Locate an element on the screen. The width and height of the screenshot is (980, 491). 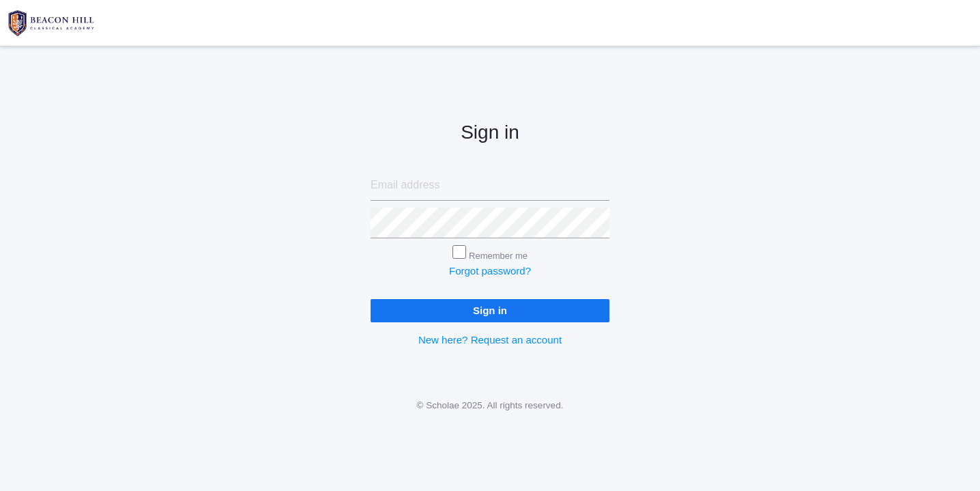
input: Sign in is located at coordinates (490, 310).